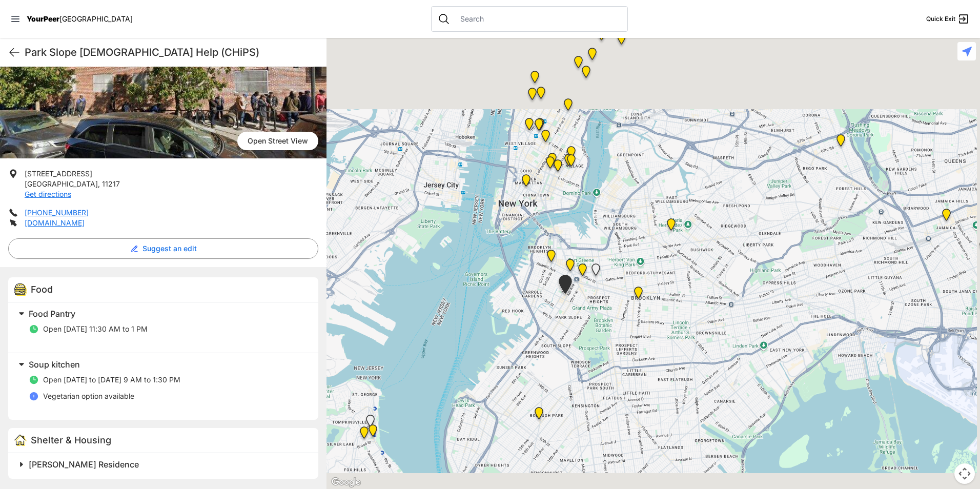 The height and width of the screenshot is (489, 980). What do you see at coordinates (545, 138) in the screenshot?
I see `div: Synagoge at Union Square` at bounding box center [545, 138].